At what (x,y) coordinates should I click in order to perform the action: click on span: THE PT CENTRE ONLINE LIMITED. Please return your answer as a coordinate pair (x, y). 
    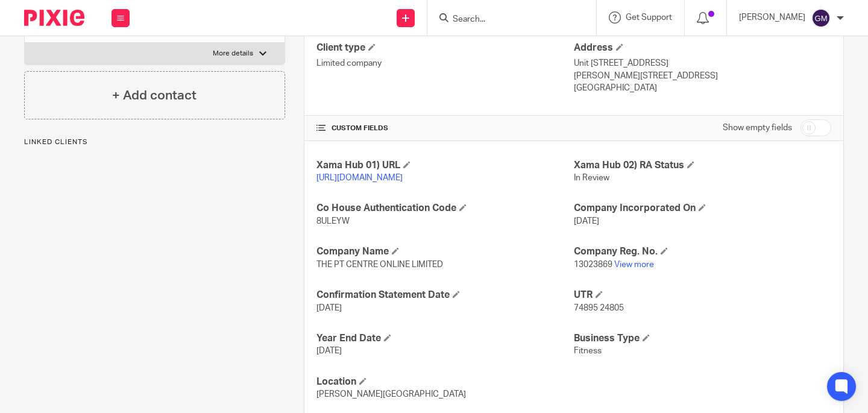
    Looking at the image, I should click on (379, 264).